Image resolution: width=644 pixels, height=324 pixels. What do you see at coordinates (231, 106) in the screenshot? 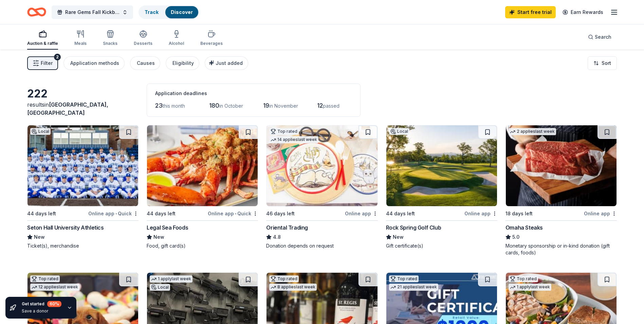
I see `span: in October` at bounding box center [231, 106].